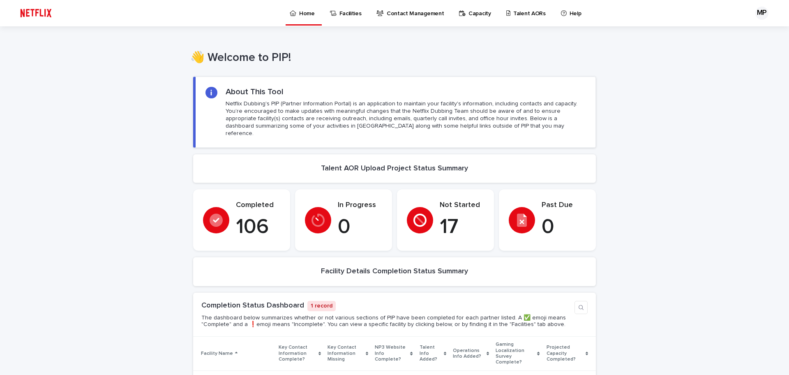  What do you see at coordinates (516, 353) in the screenshot?
I see `p: Gaming Localization Survey Complete?` at bounding box center [516, 353].